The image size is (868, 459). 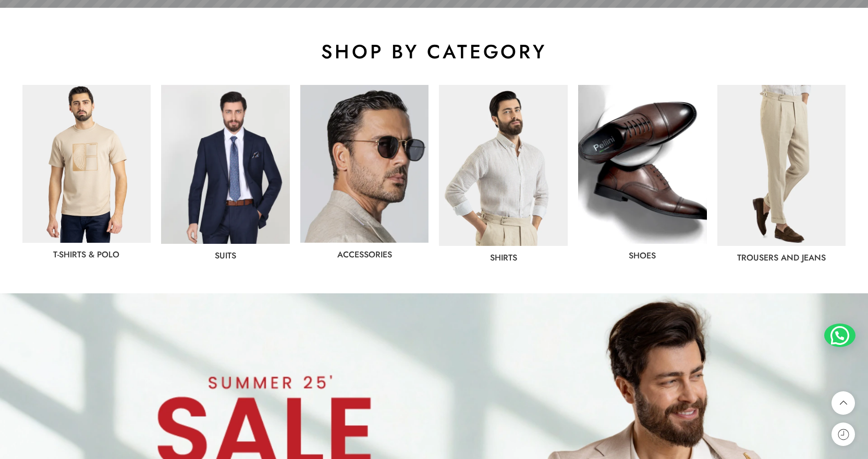 What do you see at coordinates (225, 255) in the screenshot?
I see `a: Suits` at bounding box center [225, 255].